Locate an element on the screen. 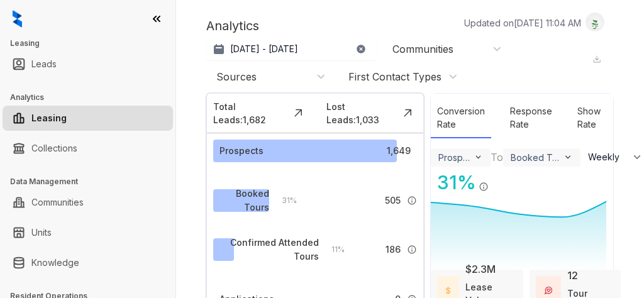 Image resolution: width=644 pixels, height=298 pixels. span: 505 is located at coordinates (393, 200).